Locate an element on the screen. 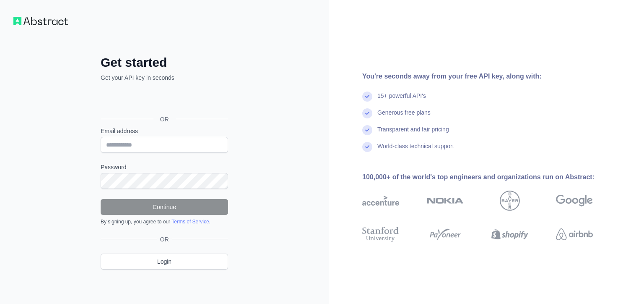 This screenshot has width=644, height=304. label: Email address is located at coordinates (164, 131).